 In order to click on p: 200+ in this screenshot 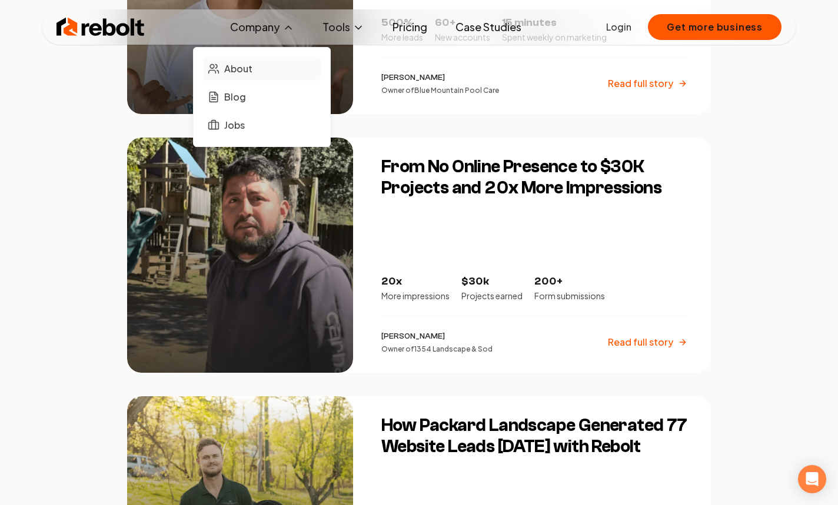, I will do `click(569, 282)`.